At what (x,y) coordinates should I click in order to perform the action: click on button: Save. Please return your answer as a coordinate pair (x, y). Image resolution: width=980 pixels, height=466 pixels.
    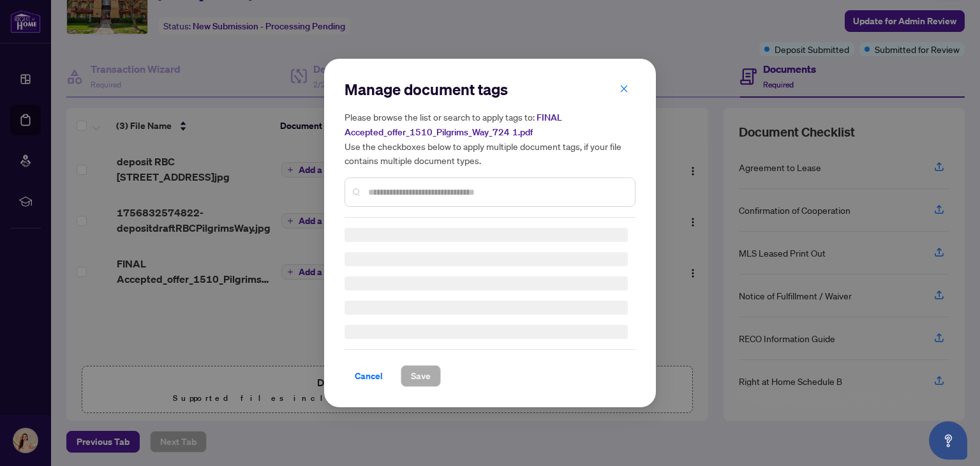
    Looking at the image, I should click on (420, 376).